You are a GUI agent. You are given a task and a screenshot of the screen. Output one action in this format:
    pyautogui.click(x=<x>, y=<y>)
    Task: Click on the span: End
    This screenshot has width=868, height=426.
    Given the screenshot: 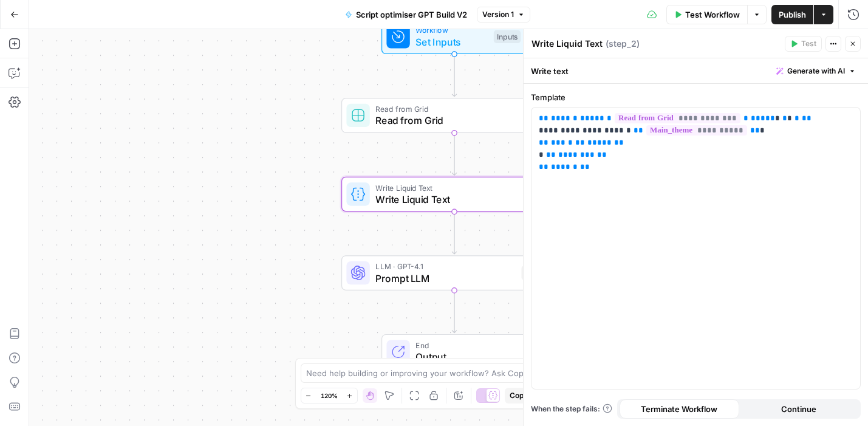 What is the action you would take?
    pyautogui.click(x=465, y=344)
    